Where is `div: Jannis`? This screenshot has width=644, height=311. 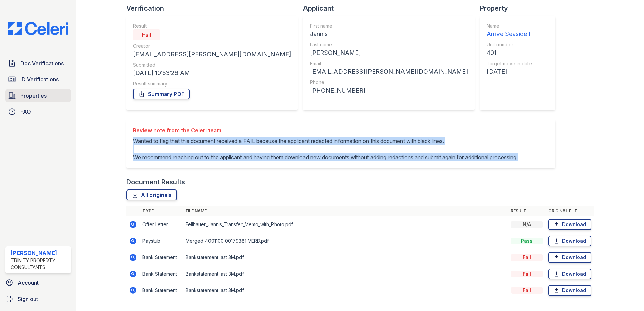
div: Jannis is located at coordinates (389, 34).